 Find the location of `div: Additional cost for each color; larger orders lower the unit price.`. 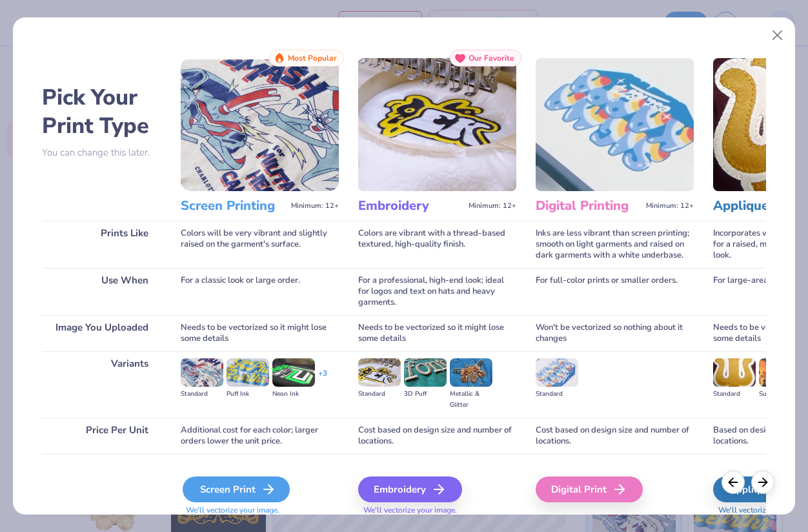

div: Additional cost for each color; larger orders lower the unit price. is located at coordinates (260, 436).